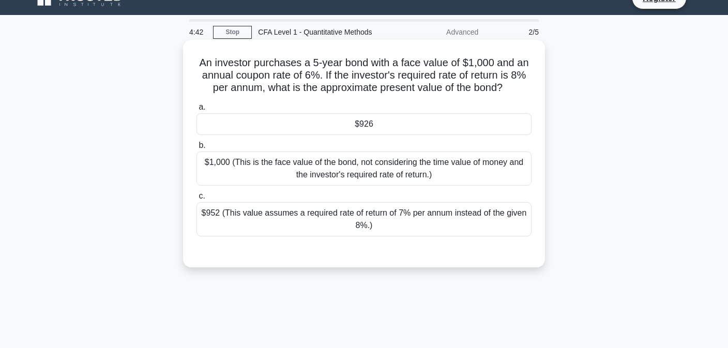  Describe the element at coordinates (232, 32) in the screenshot. I see `a: Stop` at that location.